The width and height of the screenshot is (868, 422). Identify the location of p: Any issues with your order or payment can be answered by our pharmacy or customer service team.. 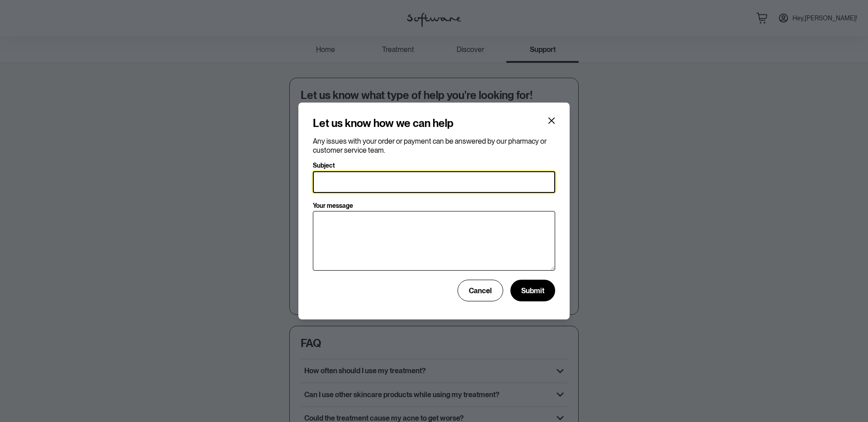
(434, 145).